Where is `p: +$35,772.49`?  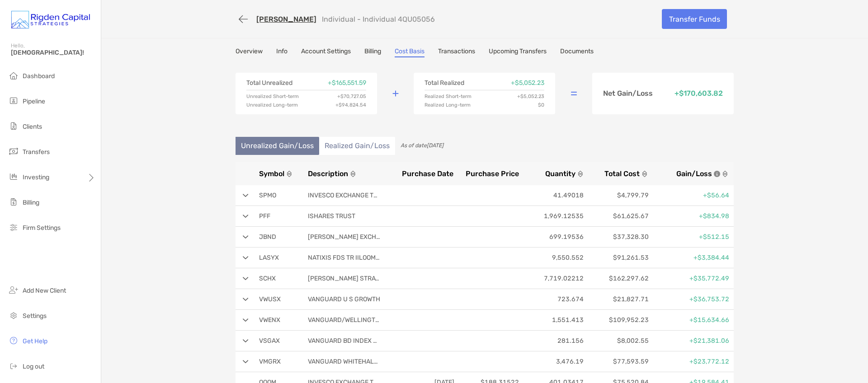 p: +$35,772.49 is located at coordinates (690, 279).